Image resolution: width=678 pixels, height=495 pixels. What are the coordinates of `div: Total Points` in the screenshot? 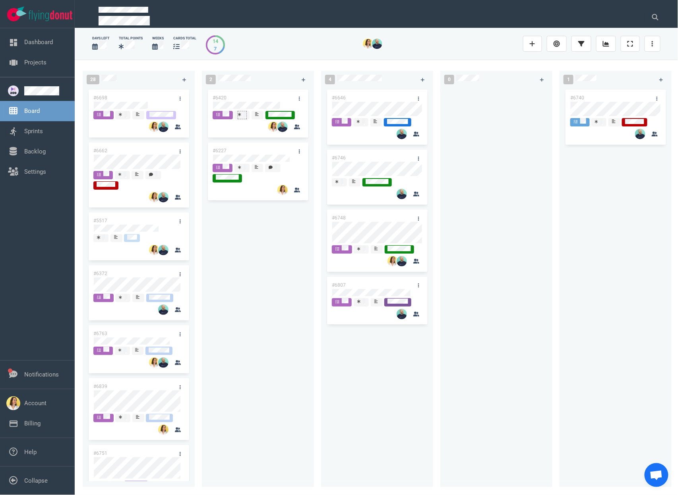 It's located at (131, 38).